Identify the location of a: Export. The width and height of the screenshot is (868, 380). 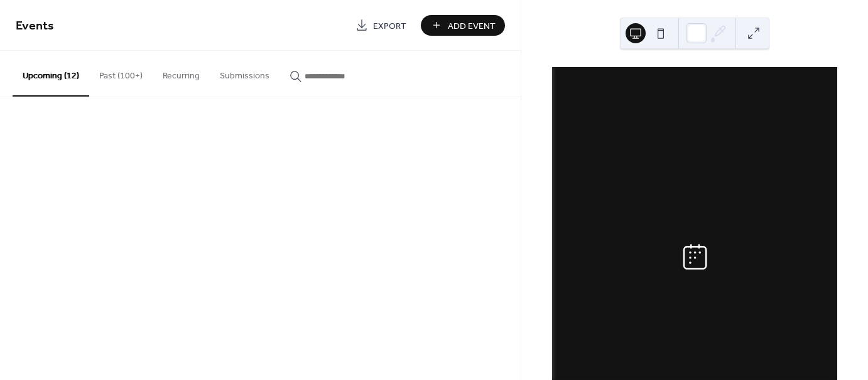
(380, 25).